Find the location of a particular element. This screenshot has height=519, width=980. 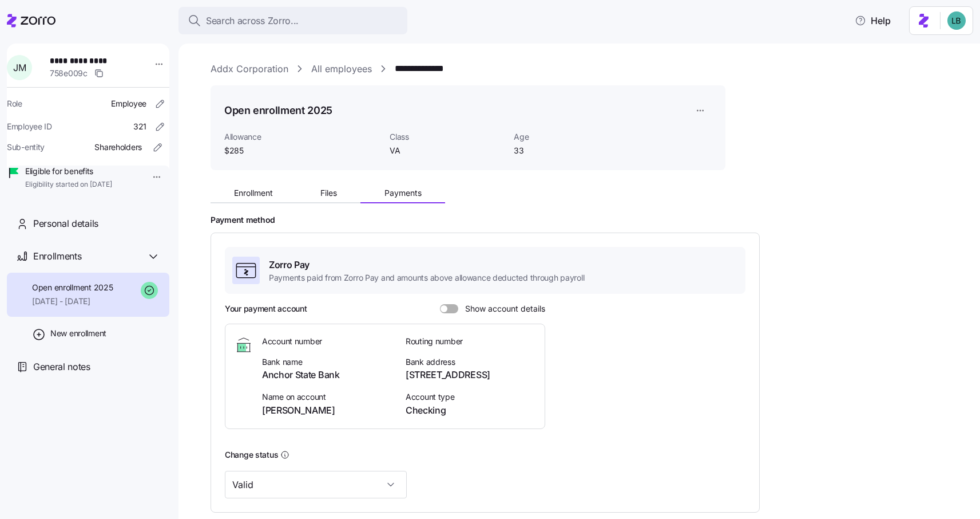

span: New enrollment is located at coordinates (78, 333).